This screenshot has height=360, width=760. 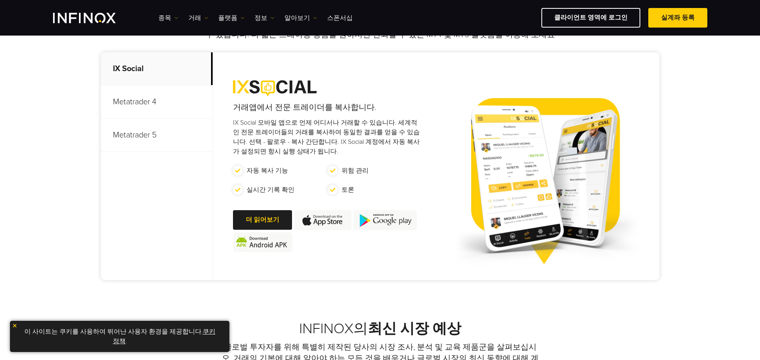 I want to click on a: 종목, so click(x=168, y=18).